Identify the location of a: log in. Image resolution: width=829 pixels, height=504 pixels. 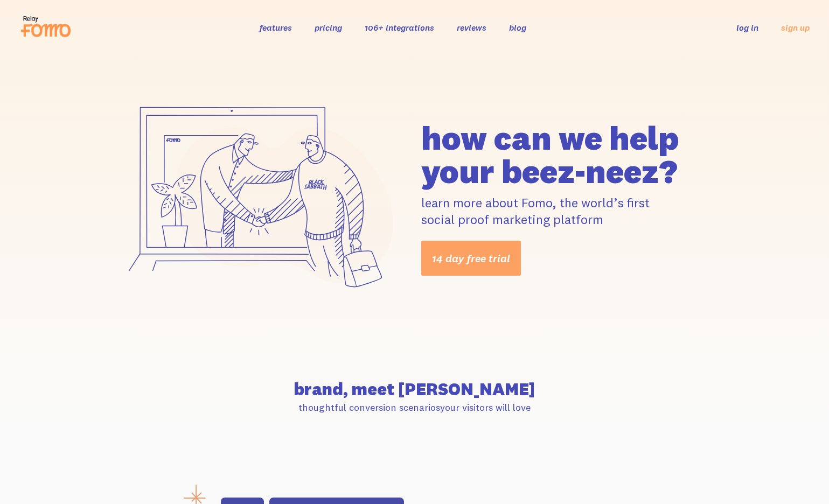
(747, 28).